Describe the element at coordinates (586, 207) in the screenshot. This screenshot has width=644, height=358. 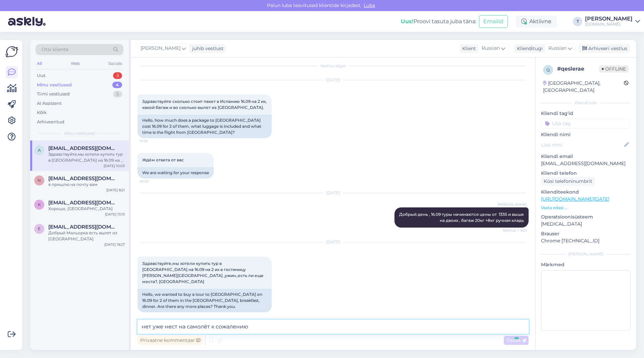
I see `p: Vaata edasi ...` at that location.